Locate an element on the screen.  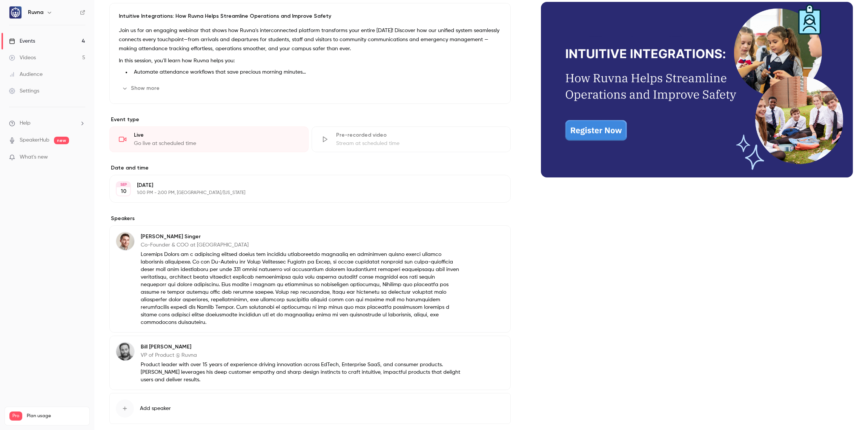
div: Live is located at coordinates (217, 135).